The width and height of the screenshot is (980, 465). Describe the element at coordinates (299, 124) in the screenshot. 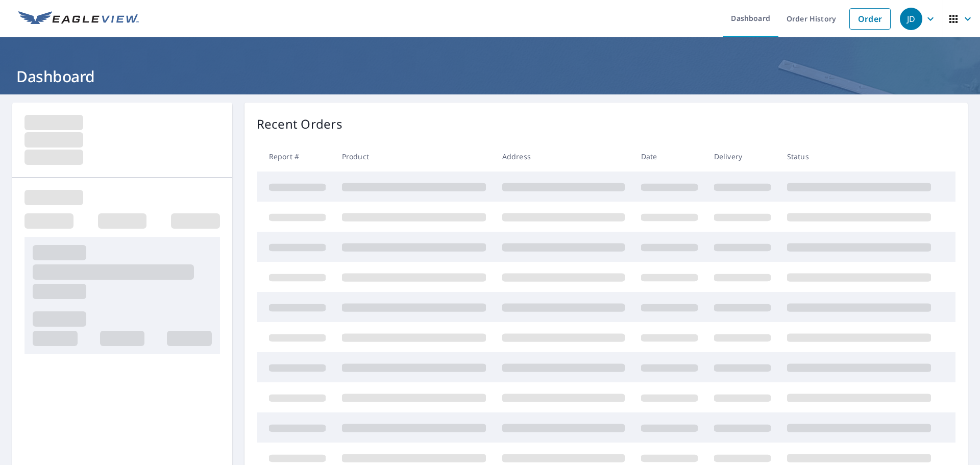

I see `p: Recent Orders` at that location.